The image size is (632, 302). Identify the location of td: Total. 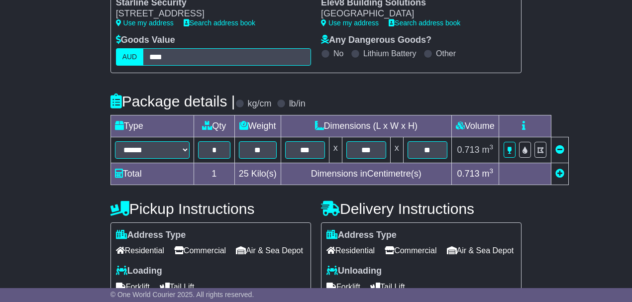
(152, 174).